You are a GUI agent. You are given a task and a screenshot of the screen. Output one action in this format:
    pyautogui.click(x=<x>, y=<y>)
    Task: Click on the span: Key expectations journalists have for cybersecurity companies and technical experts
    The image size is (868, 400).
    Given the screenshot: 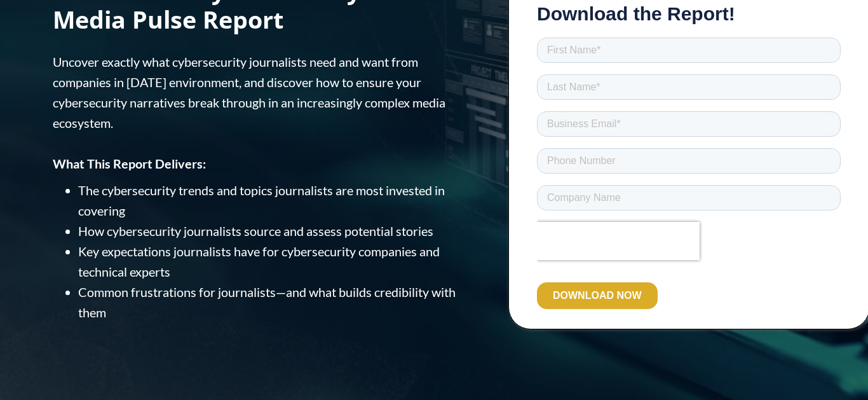 What is the action you would take?
    pyautogui.click(x=259, y=262)
    